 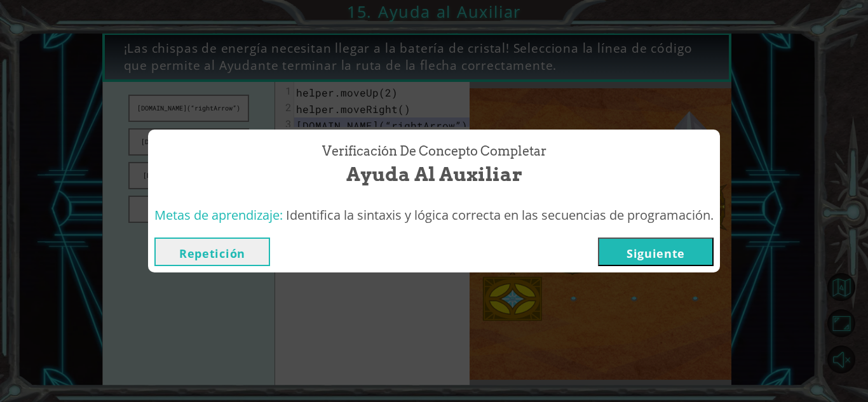 What do you see at coordinates (212, 251) in the screenshot?
I see `button: Repetición` at bounding box center [212, 251].